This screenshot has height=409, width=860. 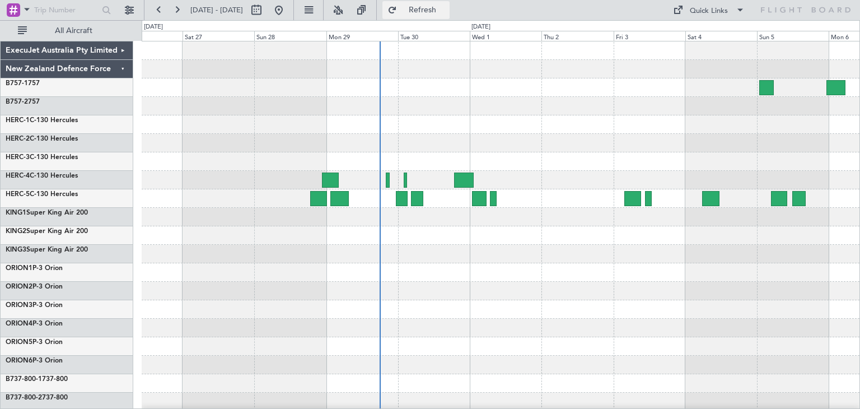 I want to click on span: ORION5, so click(x=19, y=342).